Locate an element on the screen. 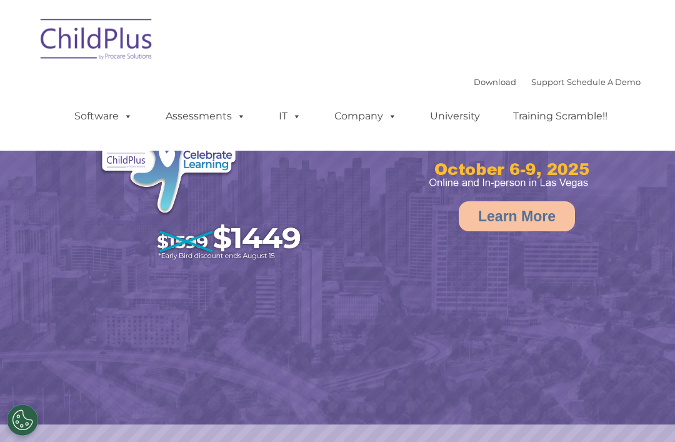  img: ChildPlus by Procare Solutions is located at coordinates (97, 41).